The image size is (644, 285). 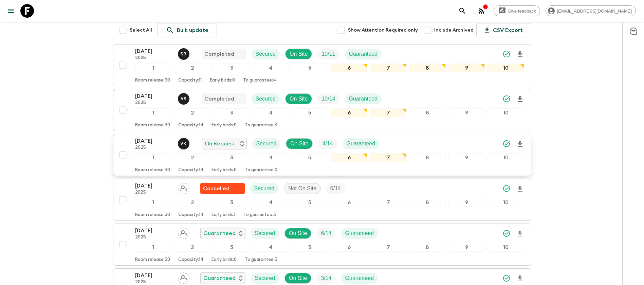 What do you see at coordinates (327, 144) in the screenshot?
I see `p: 4 / 14` at bounding box center [327, 144].